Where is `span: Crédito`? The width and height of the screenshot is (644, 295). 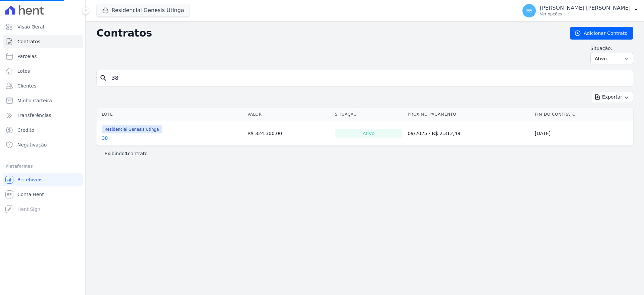 span: Crédito is located at coordinates (26, 130).